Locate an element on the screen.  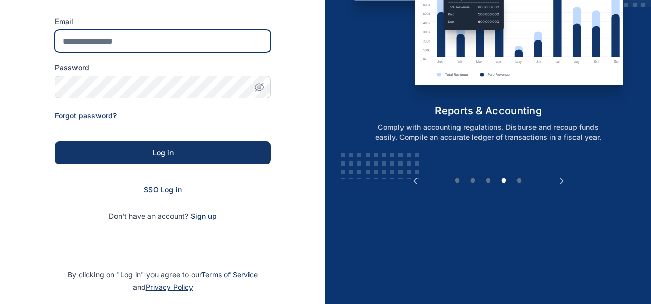
button: 5 is located at coordinates (519, 181).